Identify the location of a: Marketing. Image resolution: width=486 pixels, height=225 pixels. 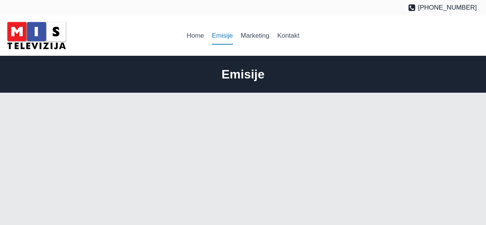
(255, 36).